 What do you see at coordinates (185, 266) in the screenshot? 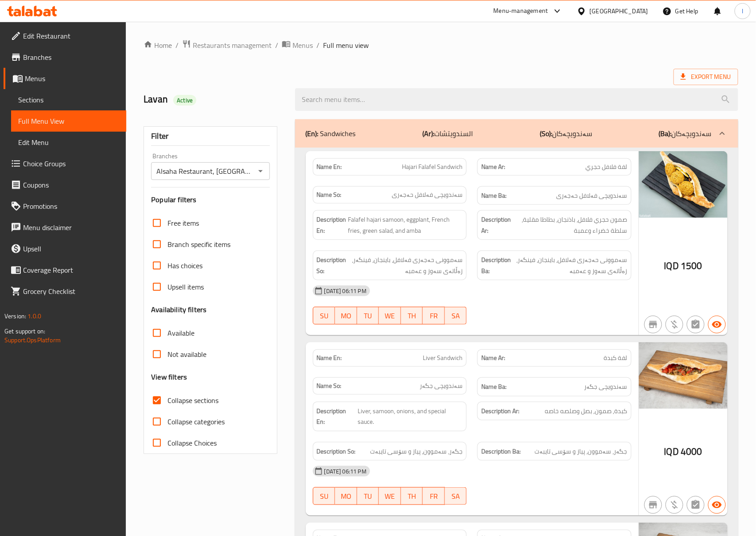
I see `span: Has choices` at bounding box center [185, 266].